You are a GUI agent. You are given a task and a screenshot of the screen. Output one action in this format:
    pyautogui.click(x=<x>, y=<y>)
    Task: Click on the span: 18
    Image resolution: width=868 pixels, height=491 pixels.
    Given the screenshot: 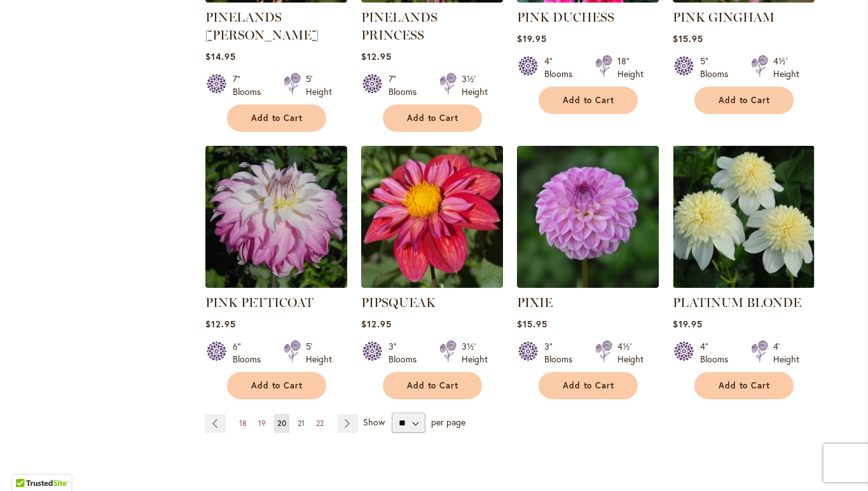 What is the action you would take?
    pyautogui.click(x=243, y=422)
    